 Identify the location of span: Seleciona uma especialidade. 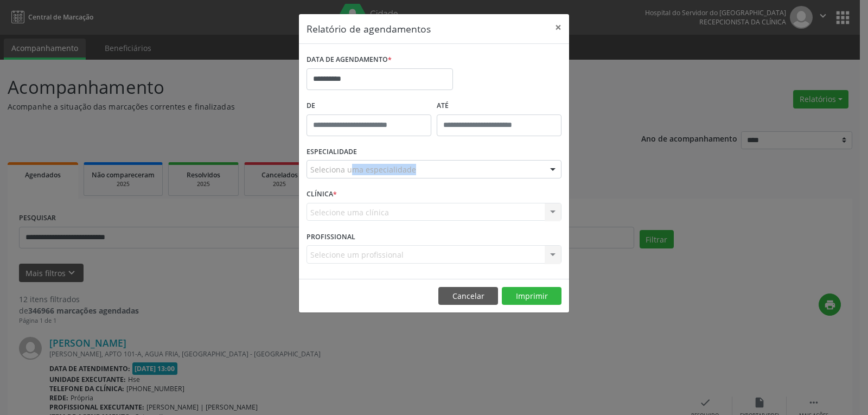
(363, 169).